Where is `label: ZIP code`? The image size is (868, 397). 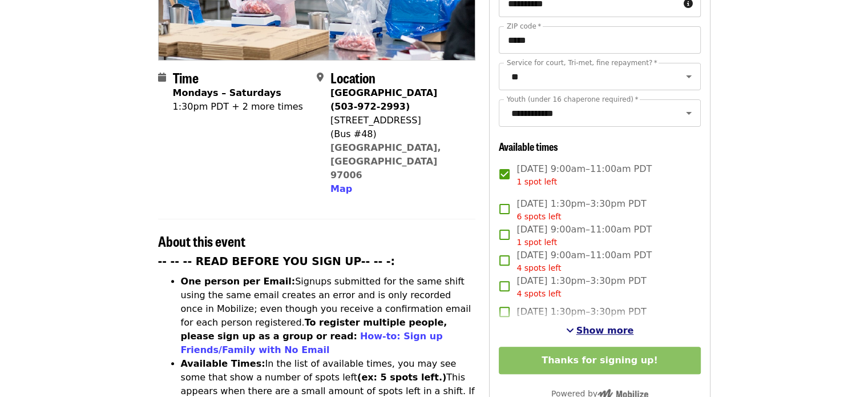 label: ZIP code is located at coordinates (524, 26).